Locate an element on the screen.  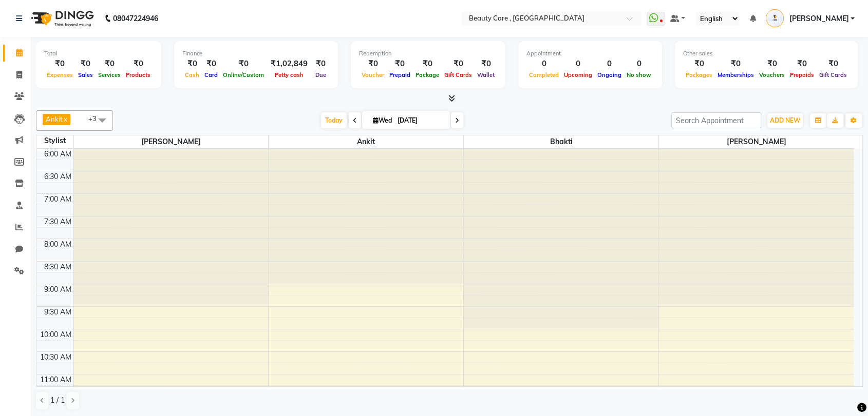
span: No show is located at coordinates (639, 75).